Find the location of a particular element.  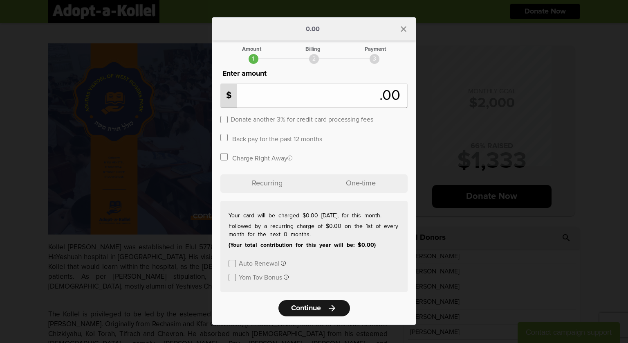

div: 2 is located at coordinates (314, 59).